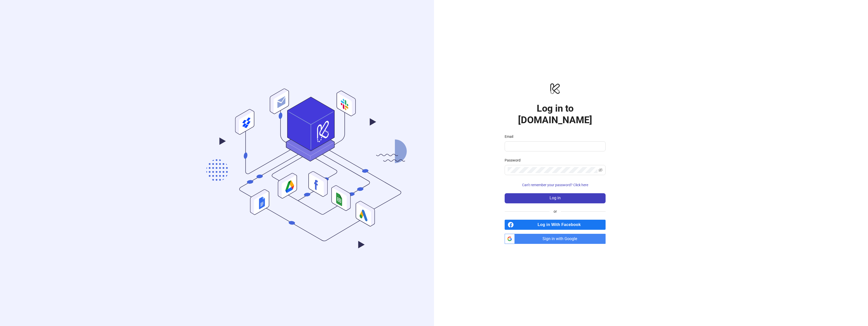  Describe the element at coordinates (555, 185) in the screenshot. I see `a: Can't remember your password? Click here` at that location.